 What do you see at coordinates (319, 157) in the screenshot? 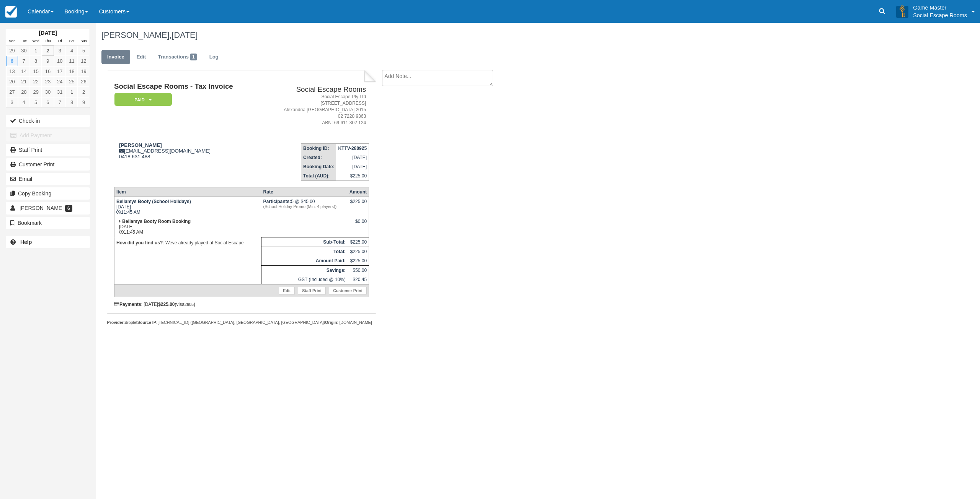
I see `th: Created:` at bounding box center [319, 157].